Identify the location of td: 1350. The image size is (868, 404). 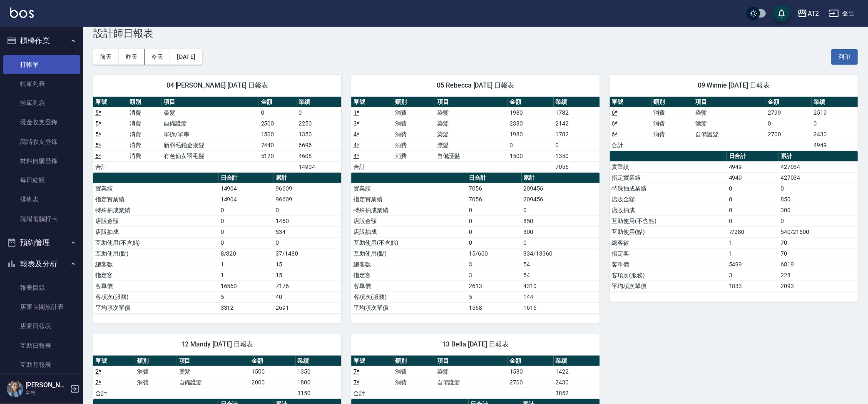
(576, 156).